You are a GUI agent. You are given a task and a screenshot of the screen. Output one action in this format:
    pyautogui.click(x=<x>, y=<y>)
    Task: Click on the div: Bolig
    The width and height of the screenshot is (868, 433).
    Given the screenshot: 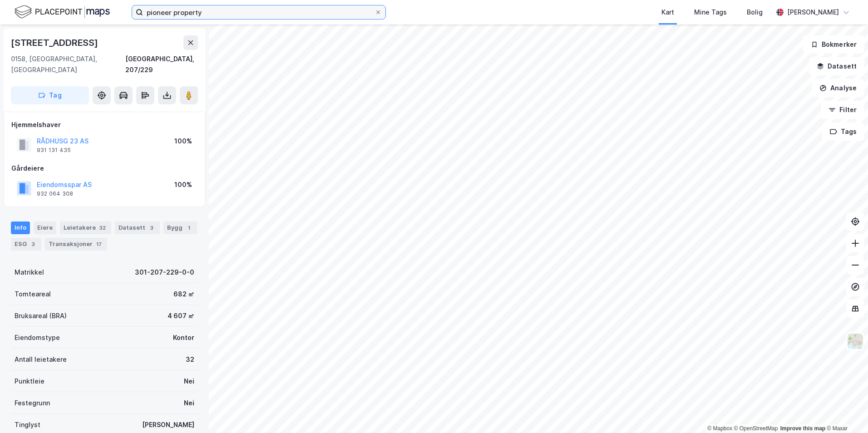 What is the action you would take?
    pyautogui.click(x=754, y=12)
    